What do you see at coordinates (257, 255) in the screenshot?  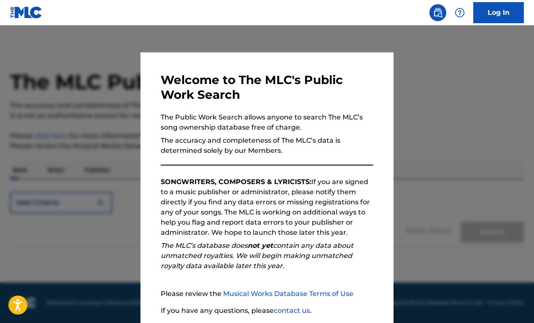 I see `em: The MLC’s database does contain any data about unmatched royalties. We will begin making unmatche...` at bounding box center [257, 255].